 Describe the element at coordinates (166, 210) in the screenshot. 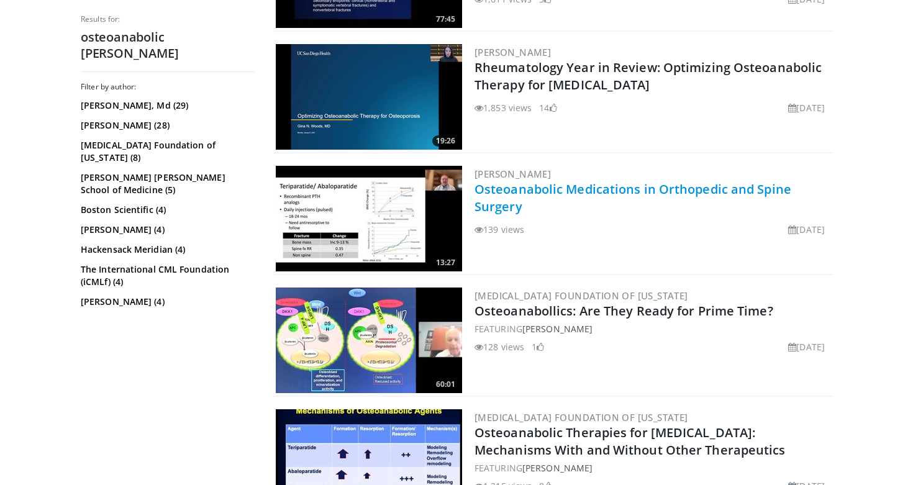

I see `a: Boston Scientific (4)` at that location.